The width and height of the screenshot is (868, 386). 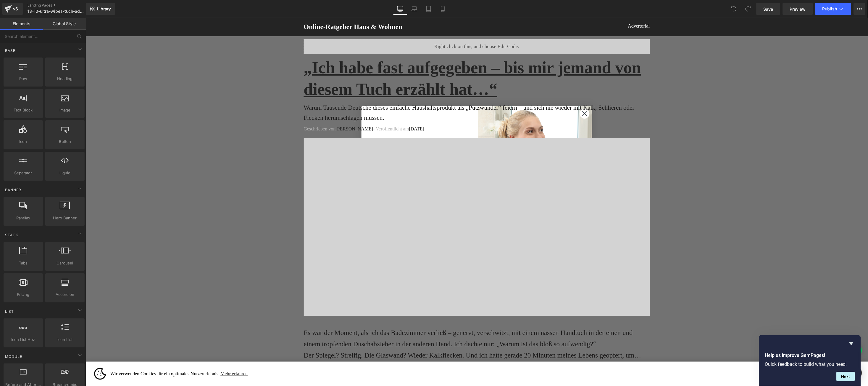 What do you see at coordinates (56, 12) in the screenshot?
I see `span: 13-10-ultra-wipes-tuch-adv-story-bad-v60-social-offer-pitch` at bounding box center [56, 12].